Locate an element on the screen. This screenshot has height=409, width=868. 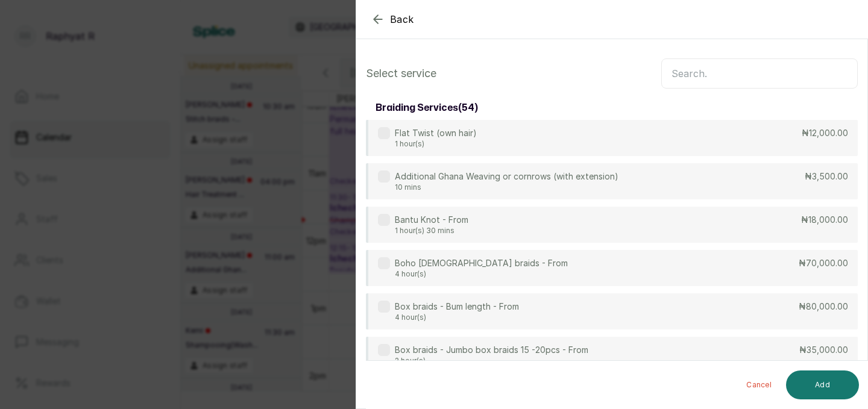
button: Cancel is located at coordinates (759, 385).